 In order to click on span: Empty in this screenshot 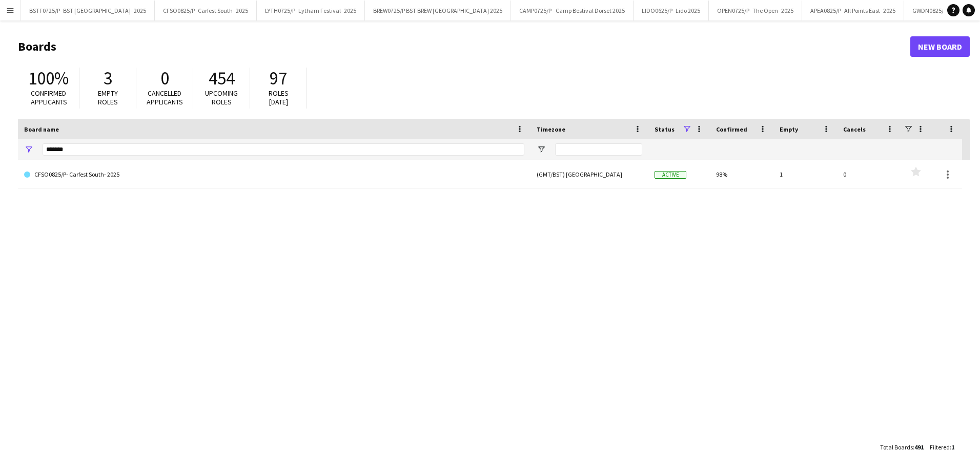, I will do `click(788, 129)`.